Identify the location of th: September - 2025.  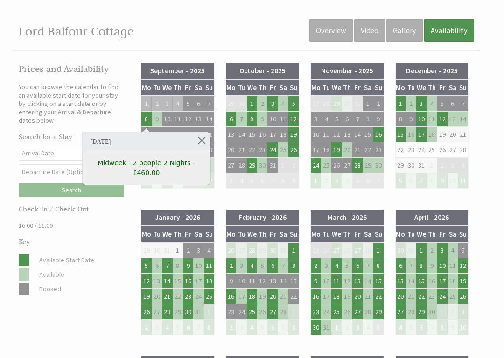
(178, 71).